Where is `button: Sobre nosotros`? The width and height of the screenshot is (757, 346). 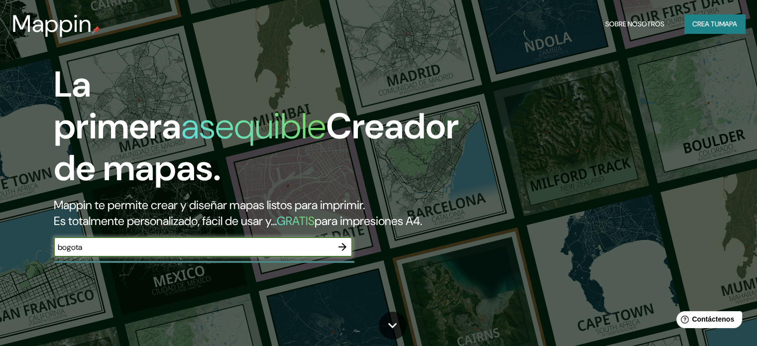
button: Sobre nosotros is located at coordinates (634, 24).